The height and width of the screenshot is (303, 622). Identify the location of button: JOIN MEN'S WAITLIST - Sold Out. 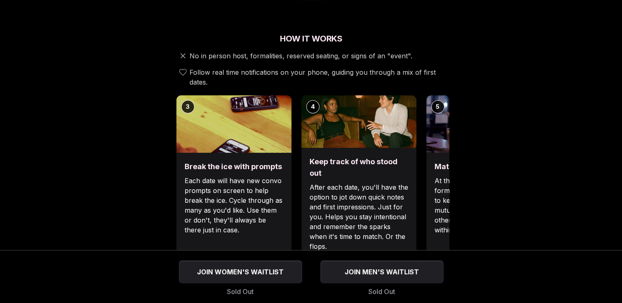
(382, 272).